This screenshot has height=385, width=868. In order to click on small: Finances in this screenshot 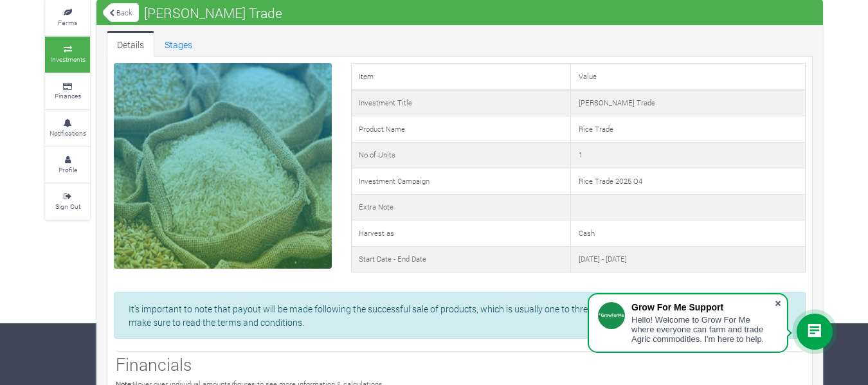, I will do `click(67, 96)`.